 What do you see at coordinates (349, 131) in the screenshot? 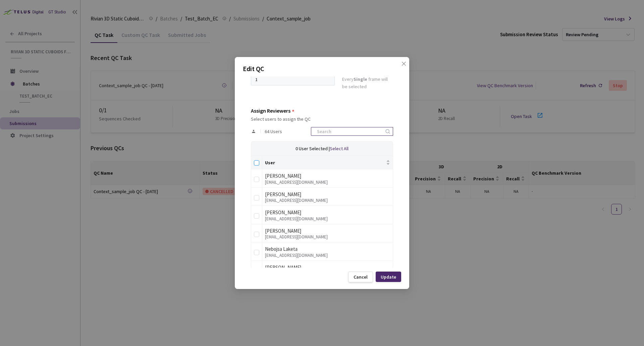
I see `input: Search` at bounding box center [349, 131].